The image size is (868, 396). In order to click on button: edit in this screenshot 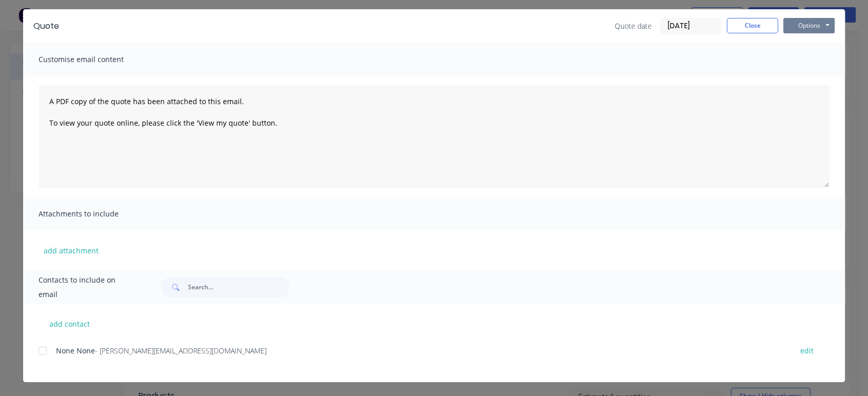, I will do `click(807, 351)`.